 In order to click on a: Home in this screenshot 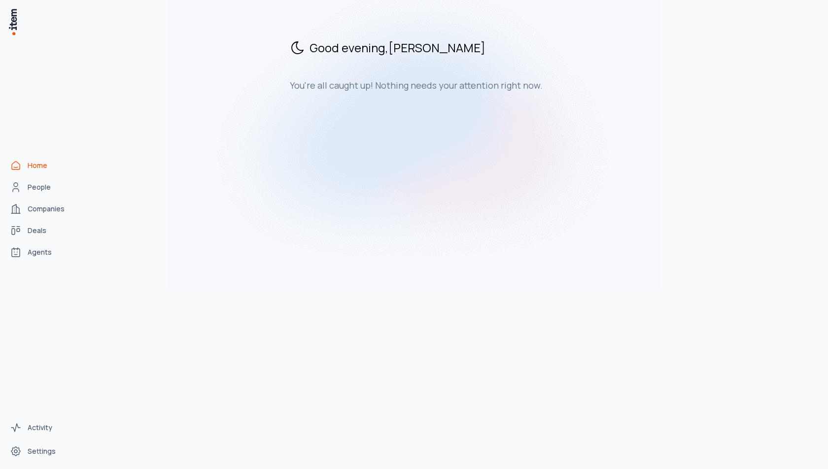, I will do `click(43, 166)`.